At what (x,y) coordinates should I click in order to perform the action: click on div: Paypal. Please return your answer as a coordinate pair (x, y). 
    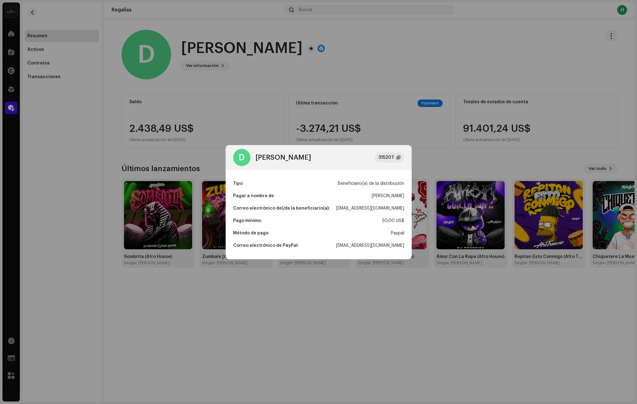
    Looking at the image, I should click on (398, 233).